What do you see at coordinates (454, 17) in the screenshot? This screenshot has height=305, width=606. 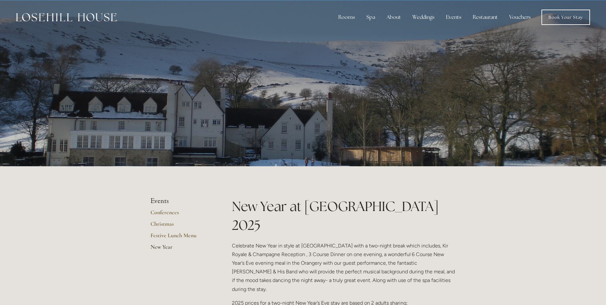 I see `div: Events` at bounding box center [454, 17].